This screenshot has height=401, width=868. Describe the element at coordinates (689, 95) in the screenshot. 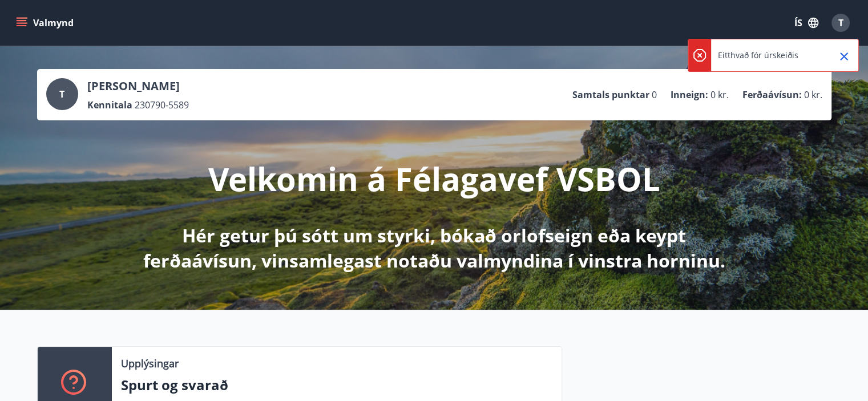

I see `p: Inneign :` at that location.